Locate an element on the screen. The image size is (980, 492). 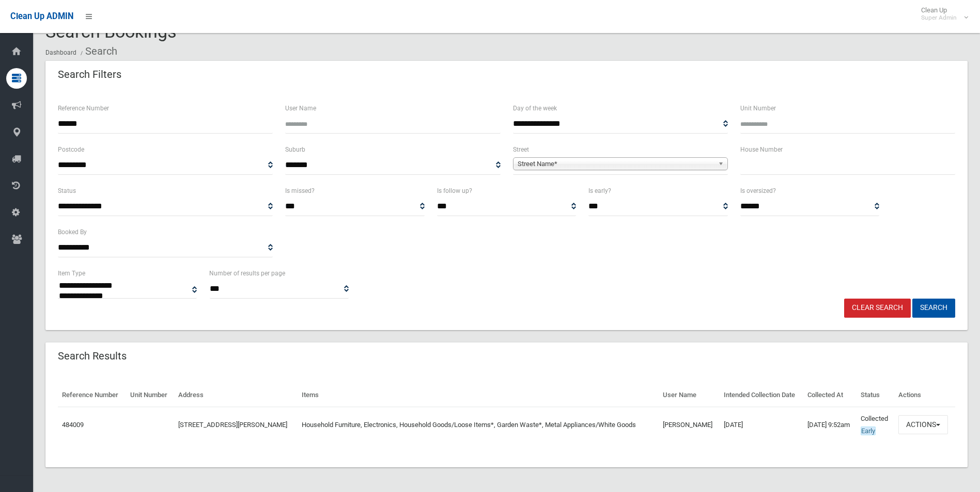
label: Suburb is located at coordinates (295, 150).